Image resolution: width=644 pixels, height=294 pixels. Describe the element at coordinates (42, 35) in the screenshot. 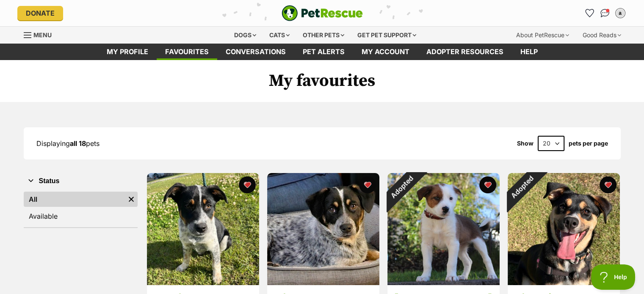

I see `span: Menu` at that location.